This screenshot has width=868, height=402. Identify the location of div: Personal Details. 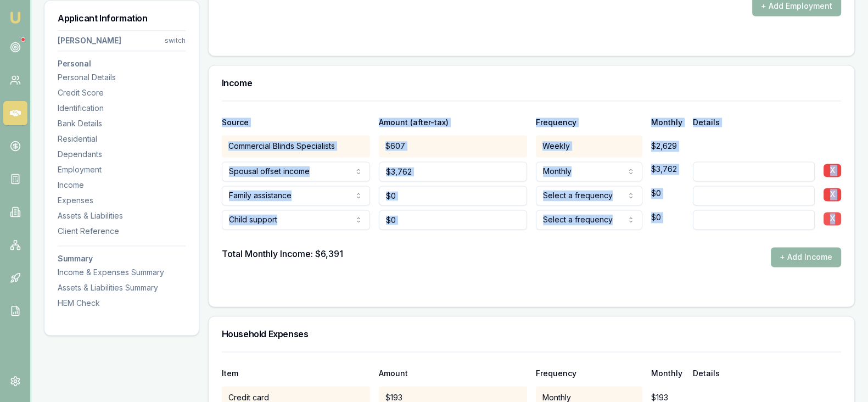
(121, 77).